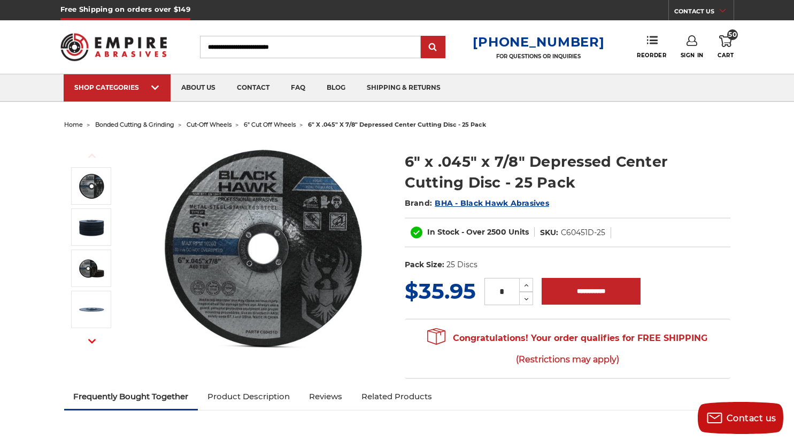 The width and height of the screenshot is (794, 442). I want to click on a: faq, so click(298, 88).